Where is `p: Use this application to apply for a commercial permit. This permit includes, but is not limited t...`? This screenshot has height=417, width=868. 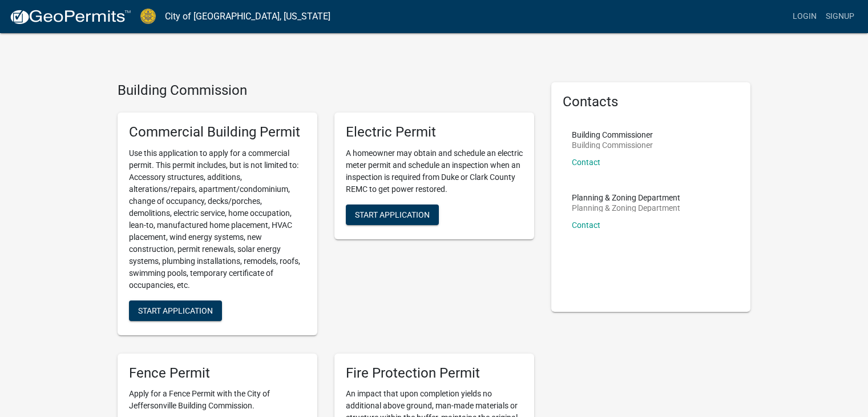 p: Use this application to apply for a commercial permit. This permit includes, but is not limited t... is located at coordinates (217, 219).